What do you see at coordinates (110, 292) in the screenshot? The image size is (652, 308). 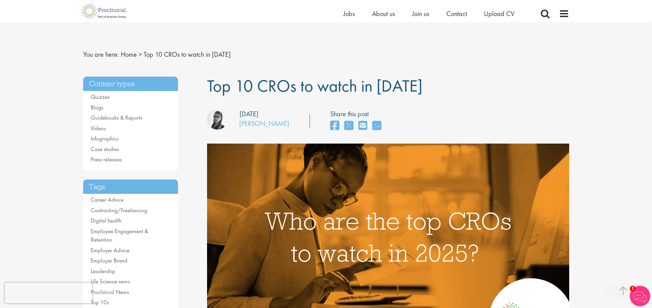 I see `a: Proclinical News` at bounding box center [110, 292].